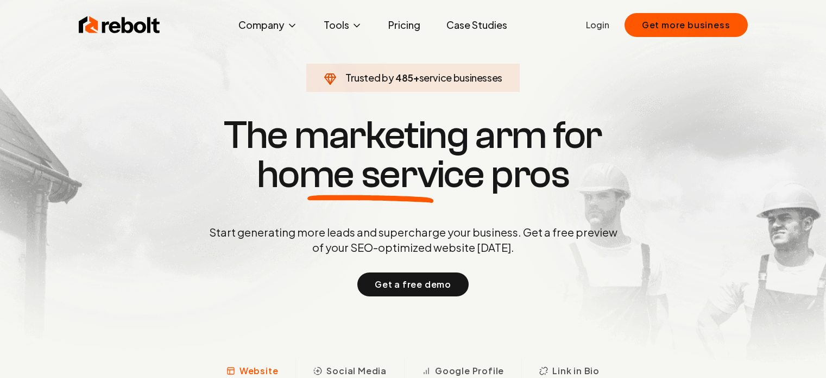 This screenshot has width=826, height=378. Describe the element at coordinates (576, 371) in the screenshot. I see `span: Link in Bio` at that location.